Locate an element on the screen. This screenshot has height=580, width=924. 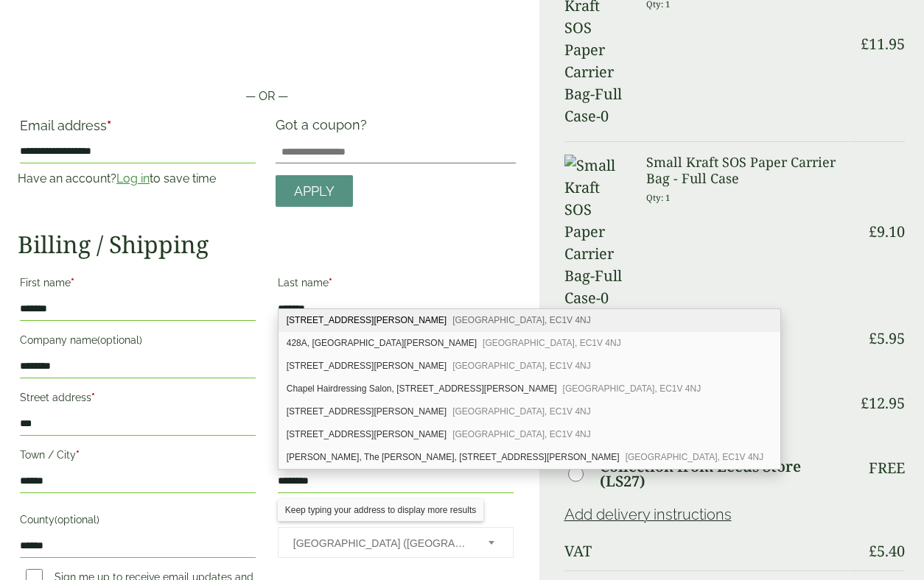
label: Company name is located at coordinates (138, 342).